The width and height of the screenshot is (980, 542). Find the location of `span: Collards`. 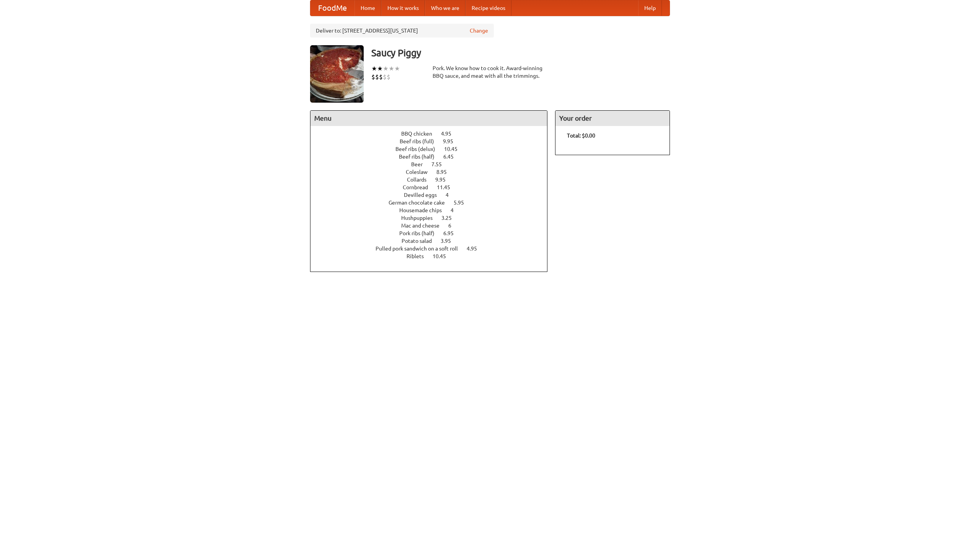

span: Collards is located at coordinates (420, 180).